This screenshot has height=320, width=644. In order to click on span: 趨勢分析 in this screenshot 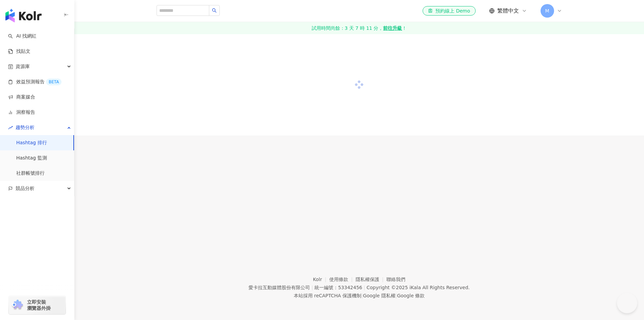, I will do `click(25, 127)`.